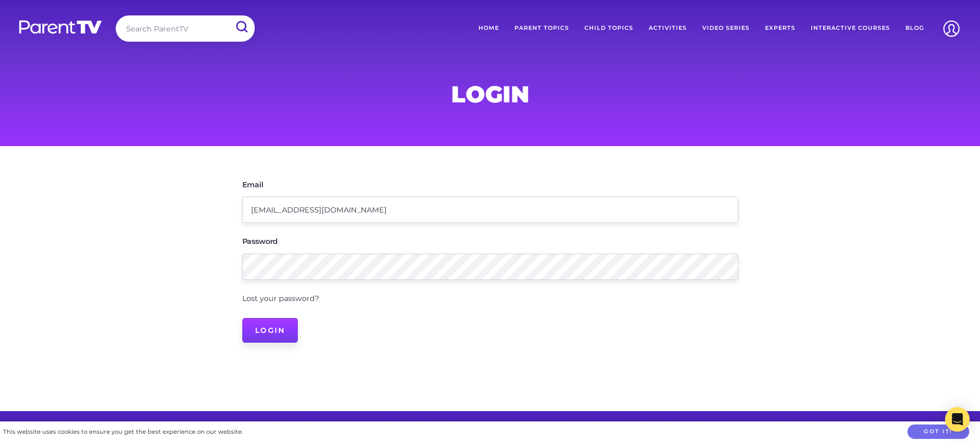 Image resolution: width=980 pixels, height=442 pixels. What do you see at coordinates (123, 432) in the screenshot?
I see `div: This website uses cookies to ensure you get the best experience on our website.` at bounding box center [123, 432].